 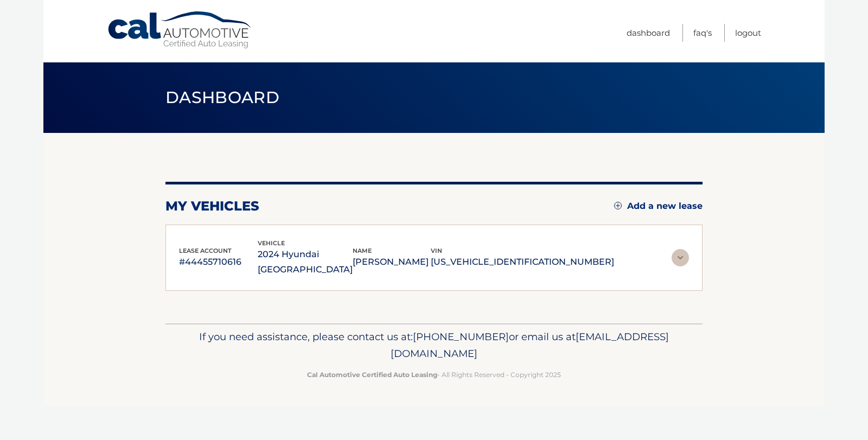 I want to click on img: accordion-rest.svg, so click(x=680, y=258).